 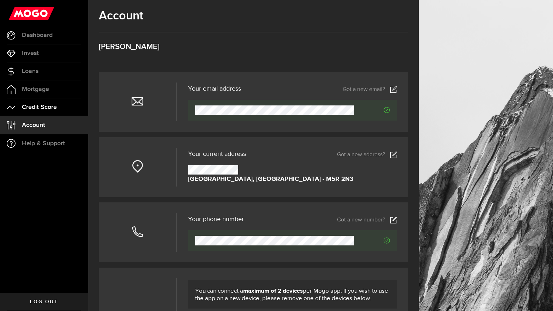 I want to click on span: Dashboard, so click(x=37, y=35).